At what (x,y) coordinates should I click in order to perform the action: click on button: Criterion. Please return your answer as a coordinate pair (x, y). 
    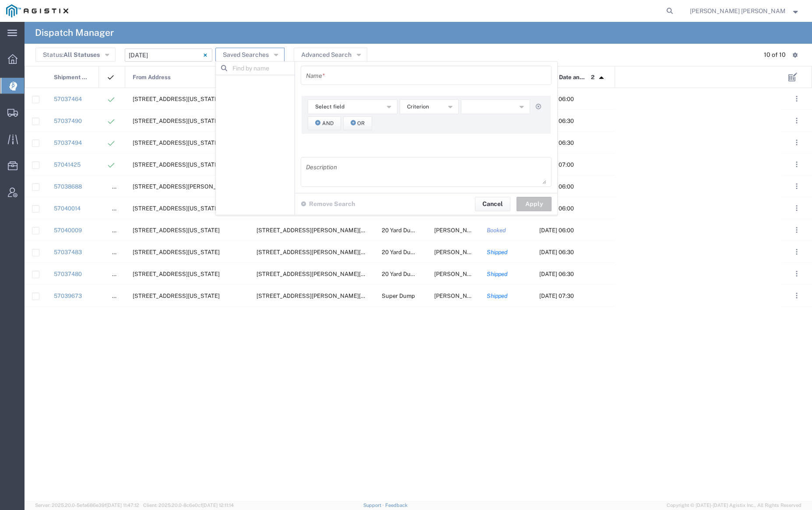
    Looking at the image, I should click on (429, 107).